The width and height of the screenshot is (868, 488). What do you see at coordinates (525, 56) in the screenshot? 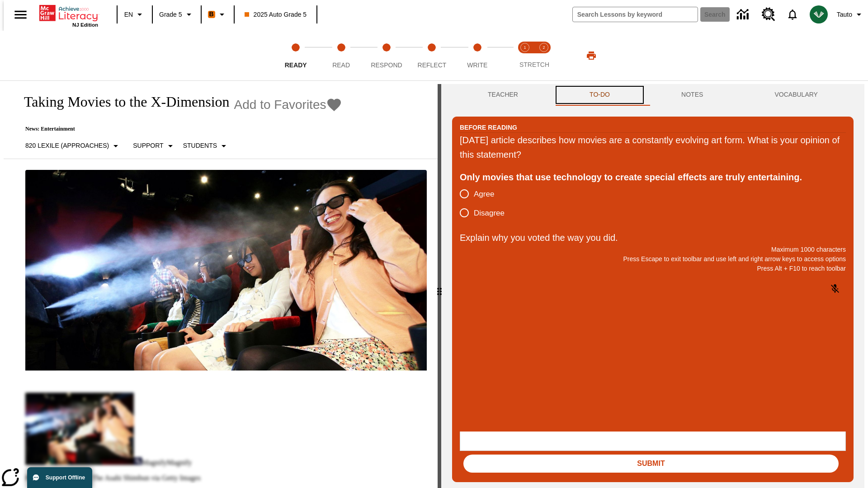
I see `button: Stretch Read step 1 of 2` at bounding box center [525, 56].